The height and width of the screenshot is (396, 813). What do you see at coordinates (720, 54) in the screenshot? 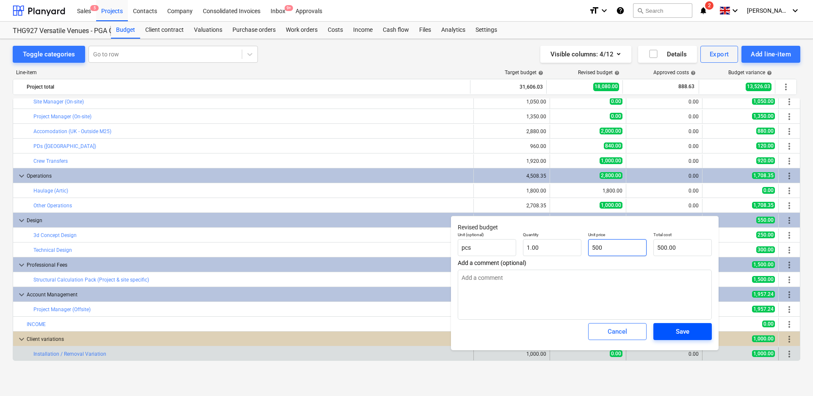
I see `div: Export` at bounding box center [720, 54].